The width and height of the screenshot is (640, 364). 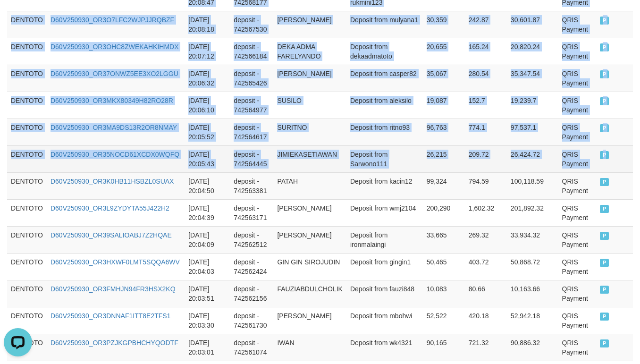 I want to click on td: Deposit from mbohwi, so click(x=385, y=320).